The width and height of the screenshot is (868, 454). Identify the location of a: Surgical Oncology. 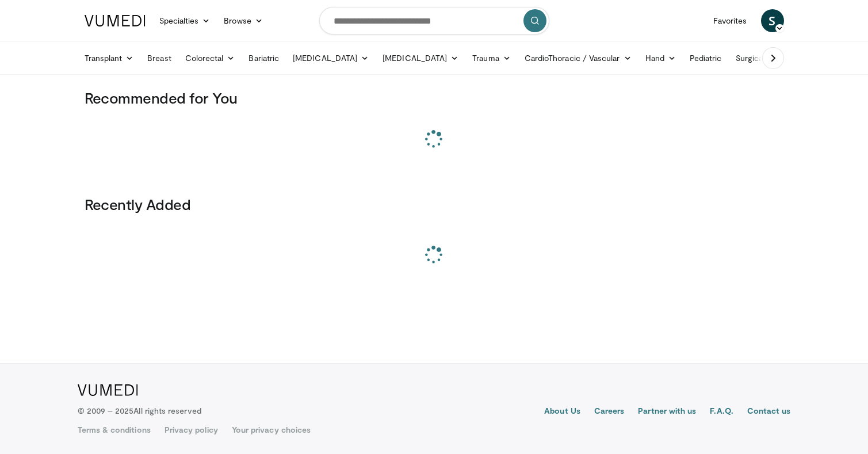
(775, 58).